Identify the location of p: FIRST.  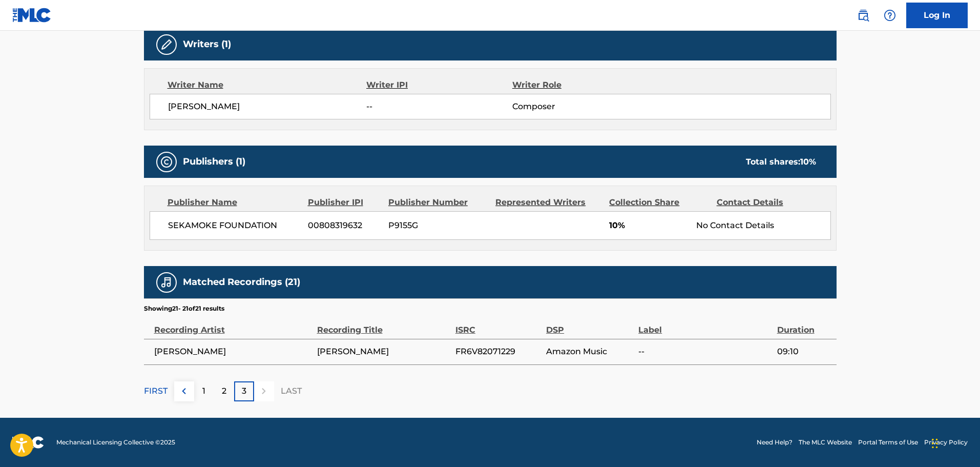
(156, 391).